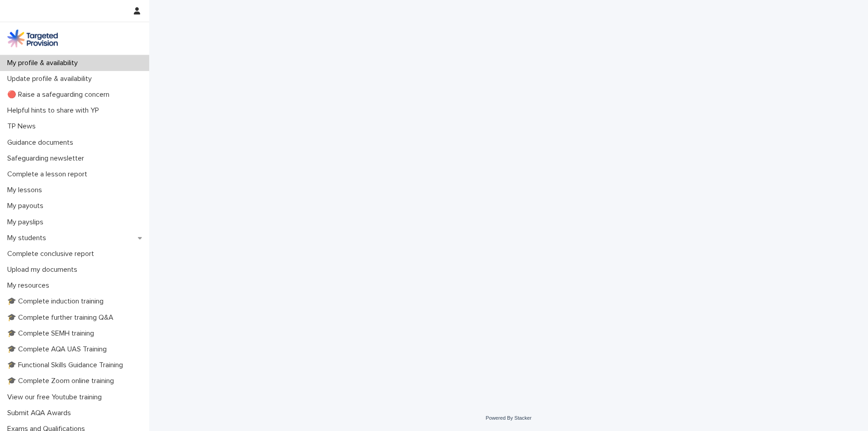  What do you see at coordinates (23, 126) in the screenshot?
I see `p: TP News` at bounding box center [23, 126].